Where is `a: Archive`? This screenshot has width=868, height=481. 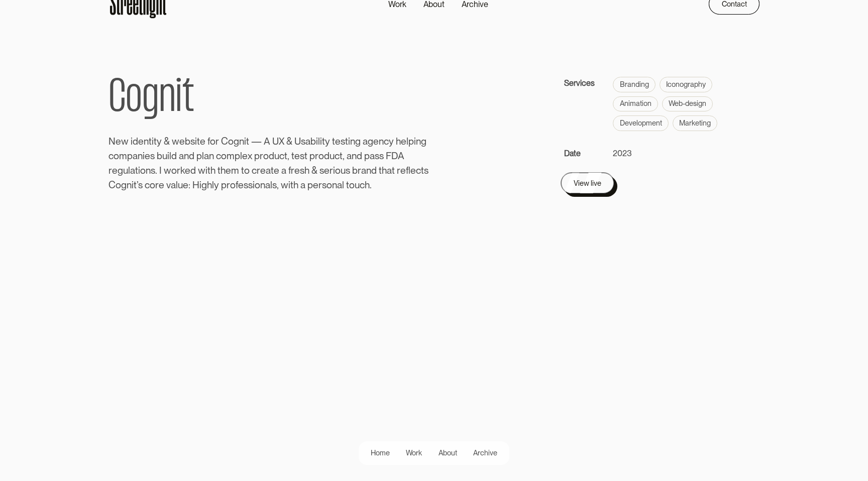 a: Archive is located at coordinates (485, 454).